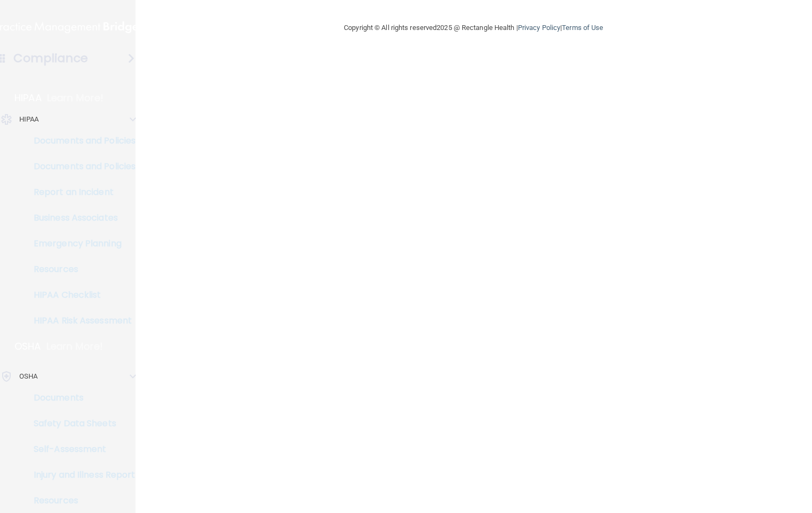  What do you see at coordinates (80, 295) in the screenshot?
I see `p: HIPAA Checklist` at bounding box center [80, 295].